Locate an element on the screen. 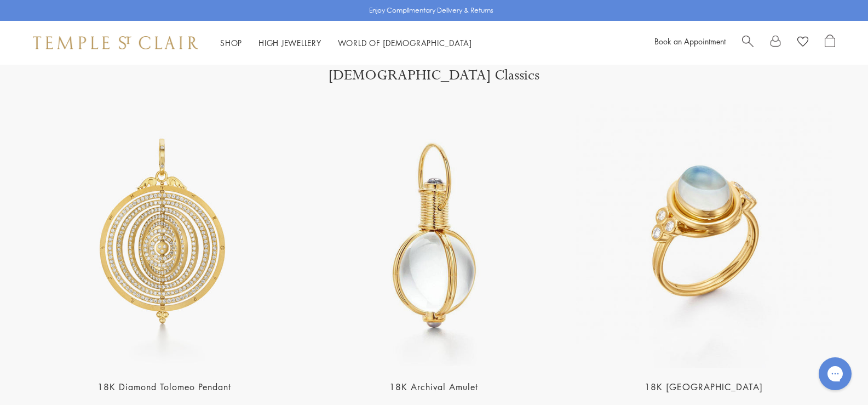 This screenshot has width=868, height=405. img: 18K Diamond Tolomeo Pendant is located at coordinates (164, 235).